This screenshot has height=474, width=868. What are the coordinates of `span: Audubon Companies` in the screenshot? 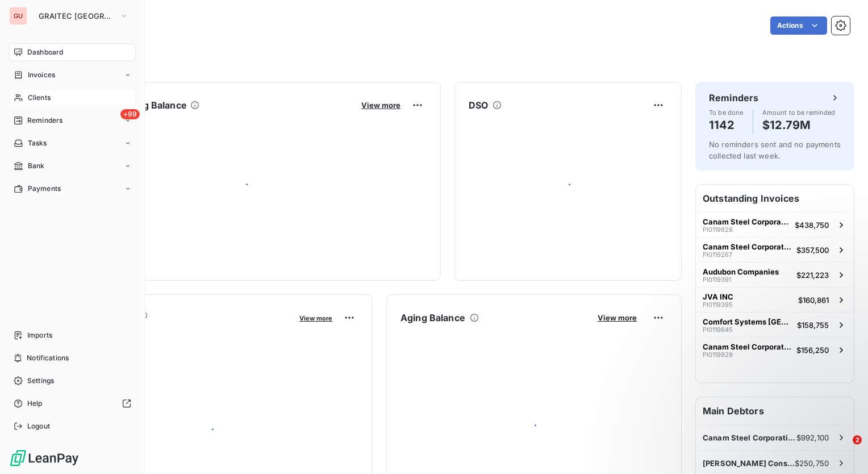 It's located at (741, 272).